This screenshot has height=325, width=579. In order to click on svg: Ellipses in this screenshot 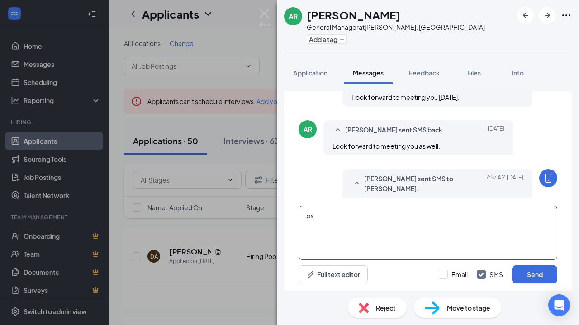, I will do `click(566, 15)`.